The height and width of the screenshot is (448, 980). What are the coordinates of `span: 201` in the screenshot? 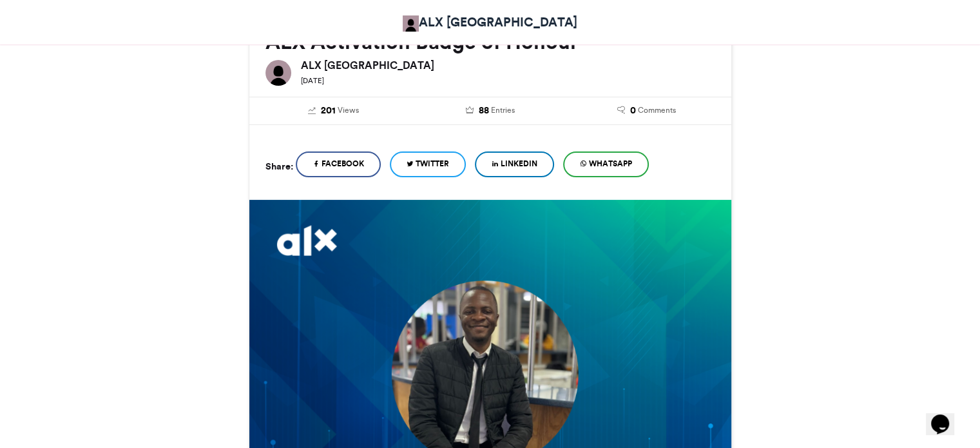 It's located at (328, 111).